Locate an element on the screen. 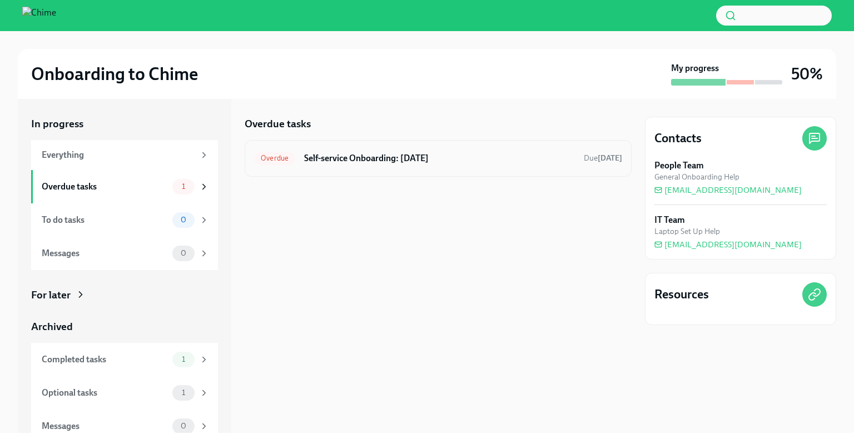 This screenshot has width=854, height=444. div: In progress is located at coordinates (125, 124).